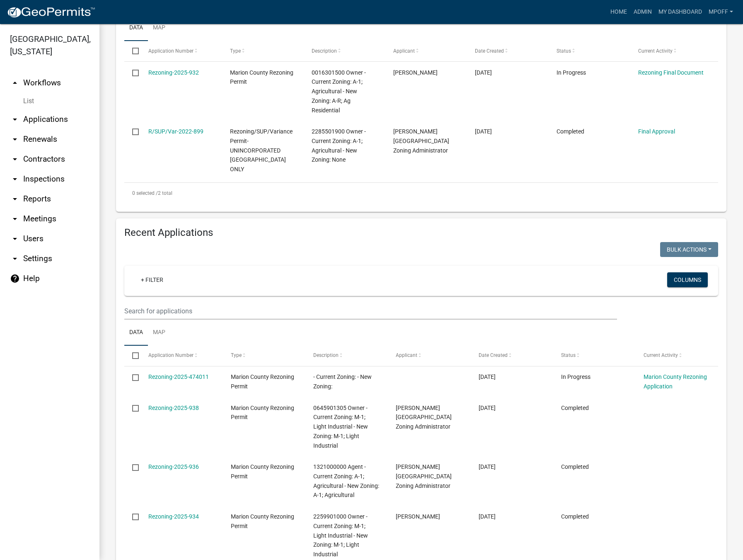  What do you see at coordinates (339, 91) in the screenshot?
I see `span: 0016301500 Owner - Current Zoning: A-1; Agricultural - New Zoning: A-R; Ag Residential` at bounding box center [339, 91].